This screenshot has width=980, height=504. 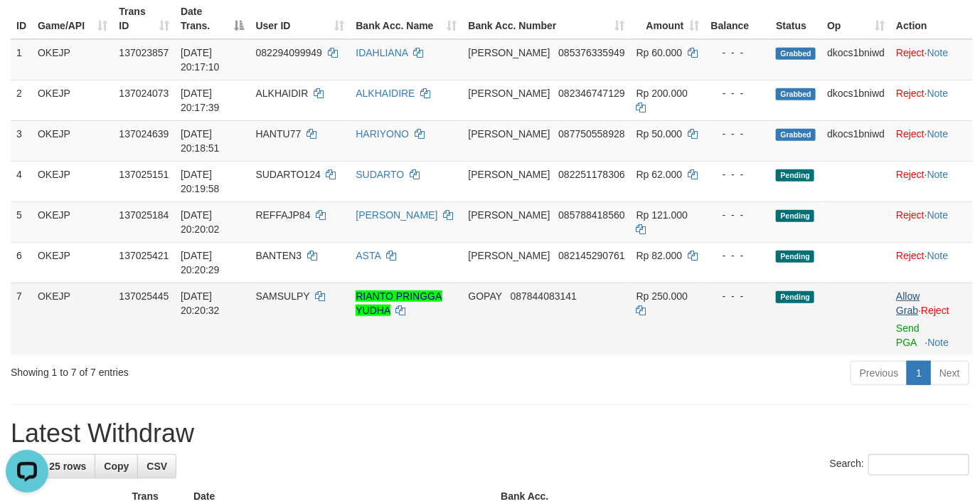 What do you see at coordinates (22, 181) in the screenshot?
I see `td: 4` at bounding box center [22, 181].